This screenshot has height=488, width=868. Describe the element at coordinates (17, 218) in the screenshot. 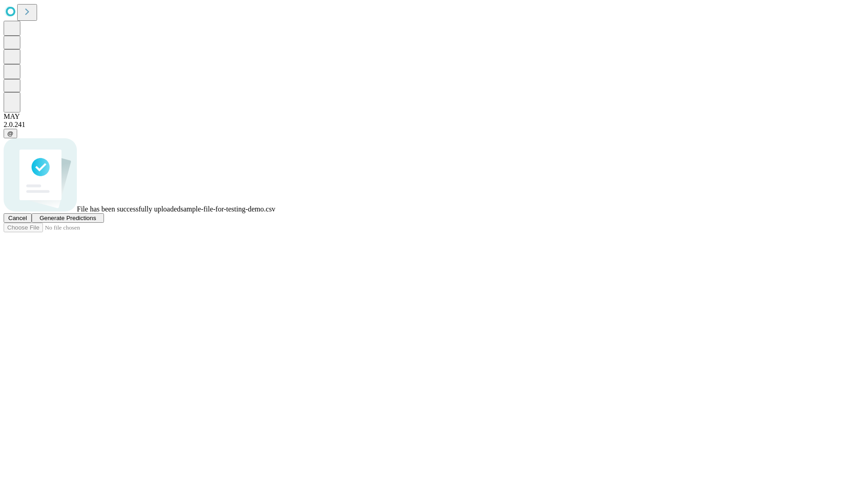

I see `span: Cancel` at that location.